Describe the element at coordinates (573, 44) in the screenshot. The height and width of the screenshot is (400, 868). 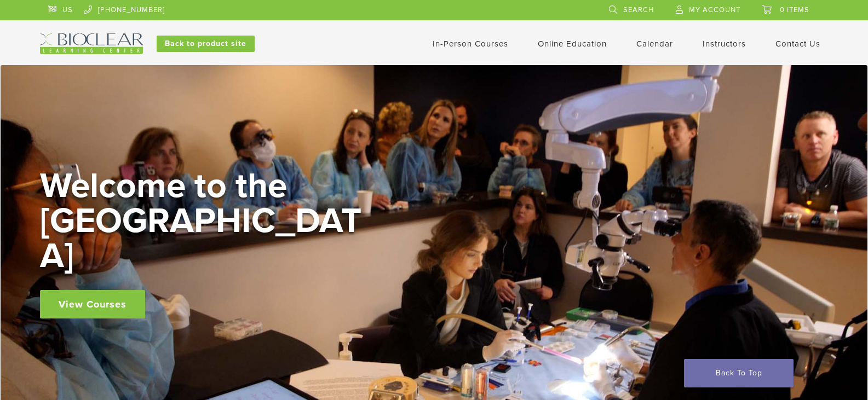
I see `a: Online Education` at that location.